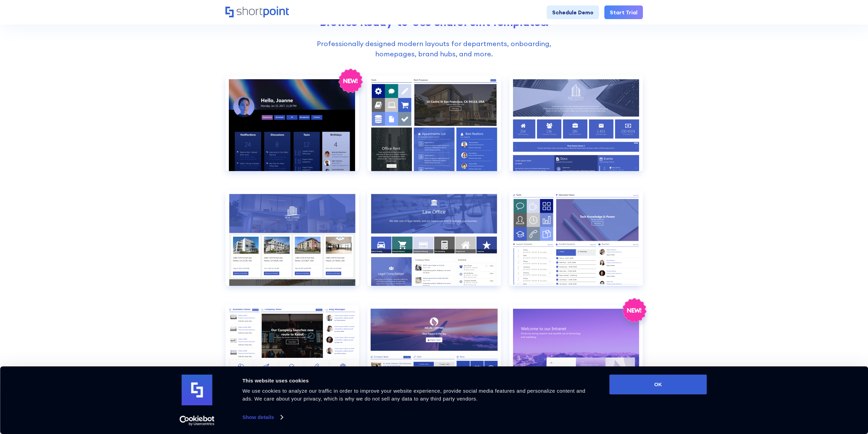 This screenshot has width=868, height=434. Describe the element at coordinates (434, 49) in the screenshot. I see `p: Professionally designed modern layouts for departments, onboarding, homepages, brand hubs, and more.` at that location.